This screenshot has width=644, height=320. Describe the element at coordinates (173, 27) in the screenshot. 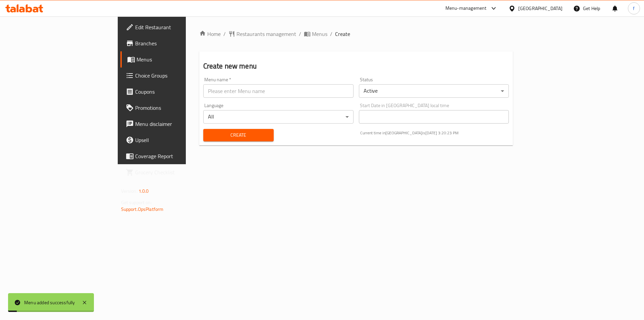

I see `a: Edit Restaurant` at that location.